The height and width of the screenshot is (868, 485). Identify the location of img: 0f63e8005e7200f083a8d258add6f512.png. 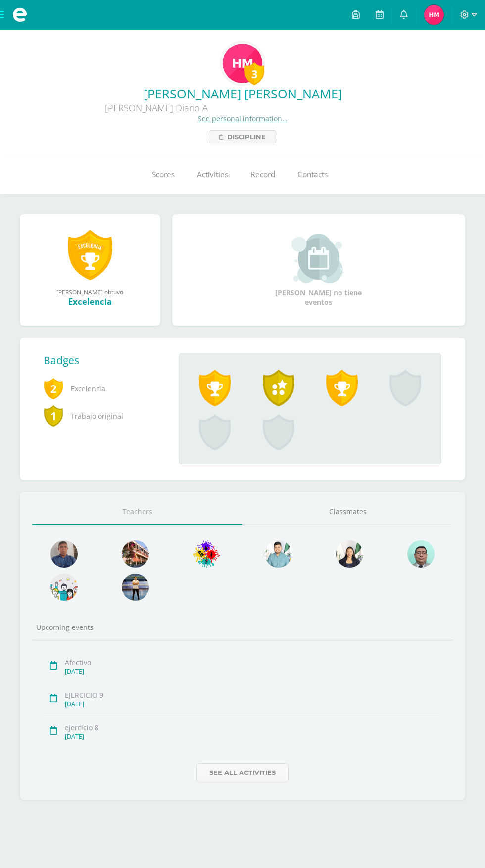
(278, 554).